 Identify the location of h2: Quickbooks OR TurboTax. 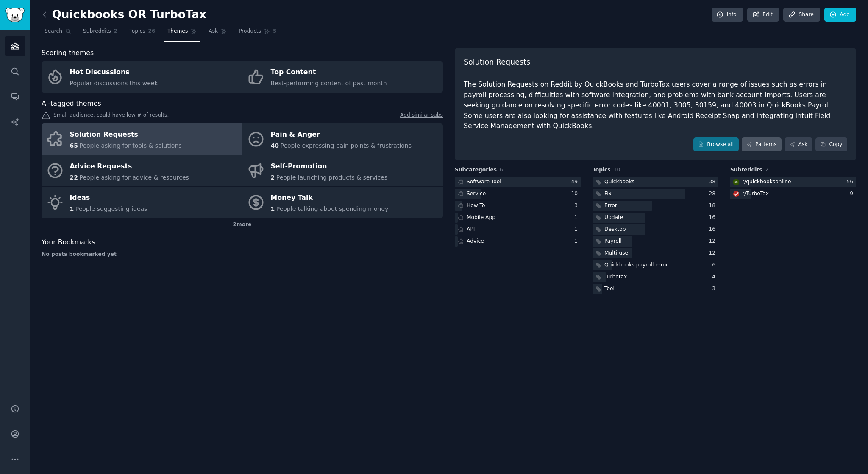
(123, 15).